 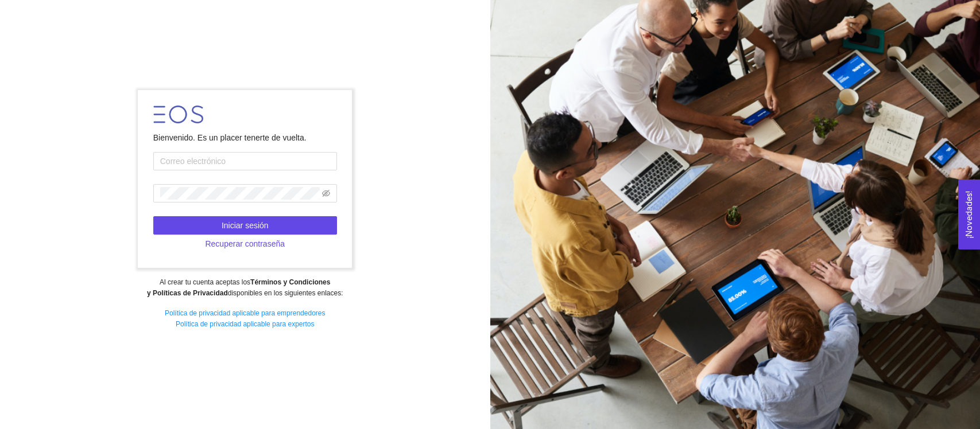 I want to click on a: Política de privacidad aplicable para emprendedores, so click(x=245, y=313).